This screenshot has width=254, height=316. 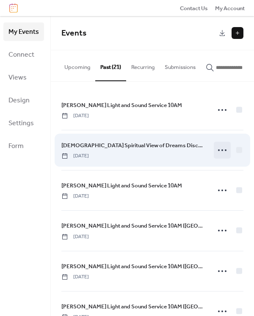 What do you see at coordinates (24, 55) in the screenshot?
I see `a: Connect` at bounding box center [24, 55].